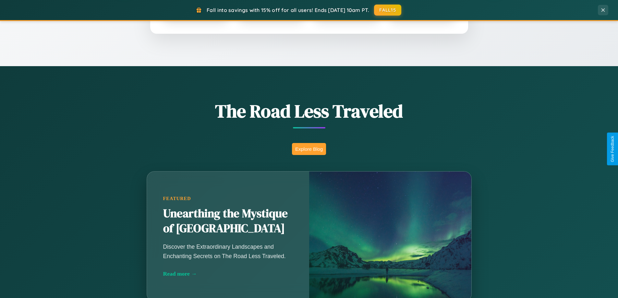 This screenshot has height=298, width=618. I want to click on button: Explore Blog, so click(309, 149).